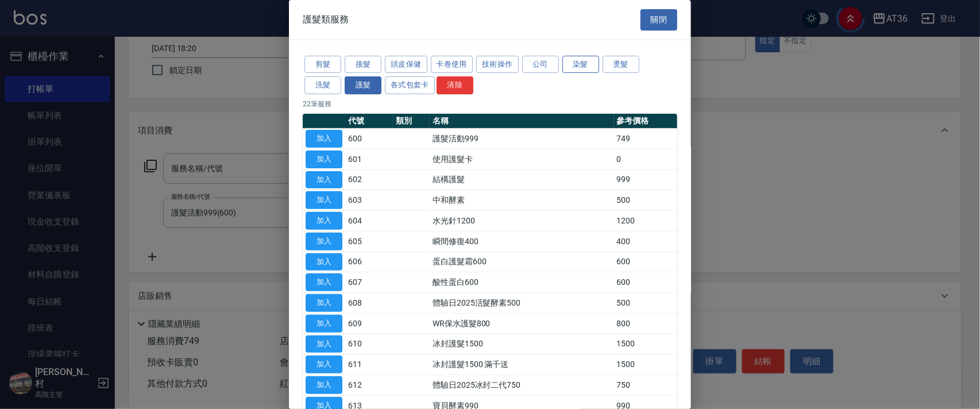 Image resolution: width=980 pixels, height=409 pixels. I want to click on td: 999, so click(646, 180).